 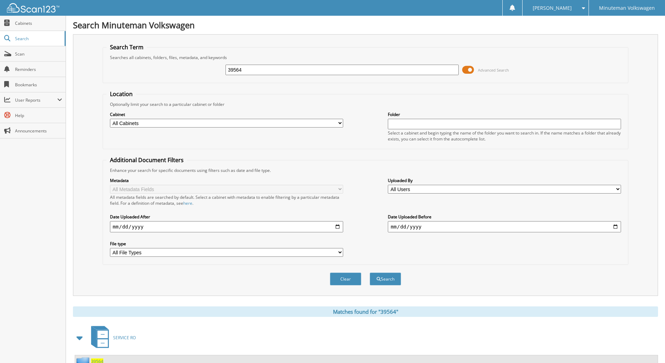 What do you see at coordinates (227, 227) in the screenshot?
I see `input: start` at bounding box center [227, 227].